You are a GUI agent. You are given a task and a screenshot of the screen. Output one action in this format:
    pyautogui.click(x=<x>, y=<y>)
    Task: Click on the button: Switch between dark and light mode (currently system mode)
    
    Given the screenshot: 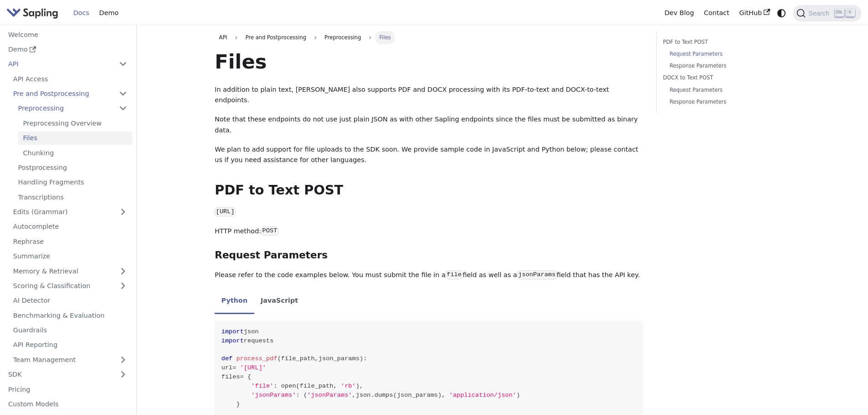 What is the action you would take?
    pyautogui.click(x=782, y=13)
    